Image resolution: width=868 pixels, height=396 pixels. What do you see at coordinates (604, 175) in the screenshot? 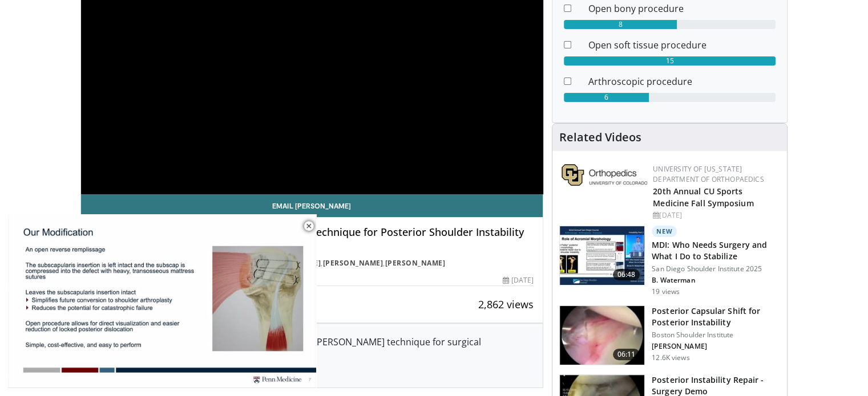
I see `img: 355603a8-37da-49b6-856f-e00d7e9307d3.png.150x105_q85_autocrop_double_scale_upscale_version-0.2.png` at bounding box center [604, 175].